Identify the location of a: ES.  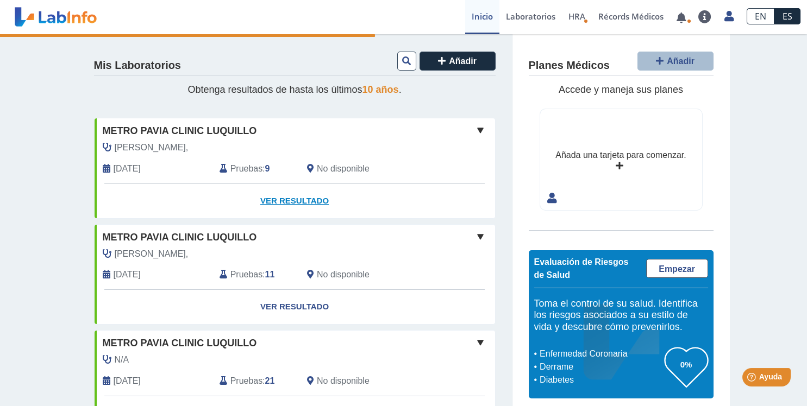
(787, 16).